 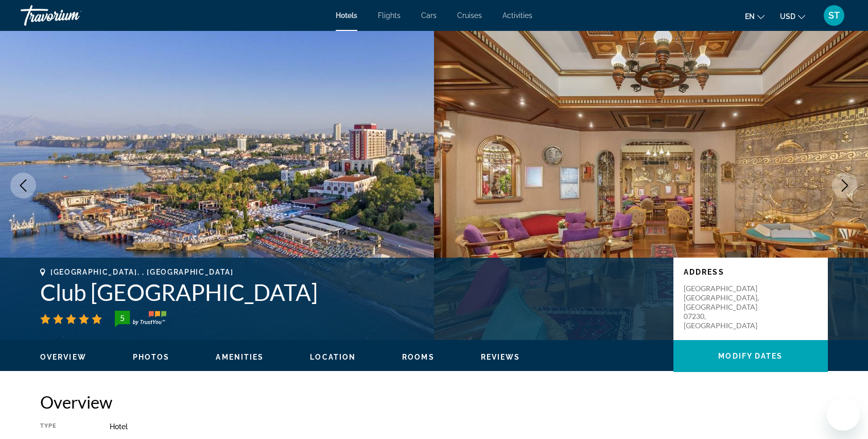 What do you see at coordinates (751, 356) in the screenshot?
I see `button: Modify Dates` at bounding box center [751, 356].